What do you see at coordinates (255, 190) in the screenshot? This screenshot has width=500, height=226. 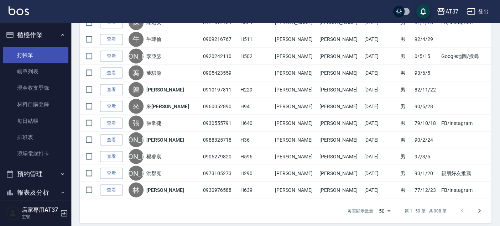 I see `td: H639` at bounding box center [255, 190].